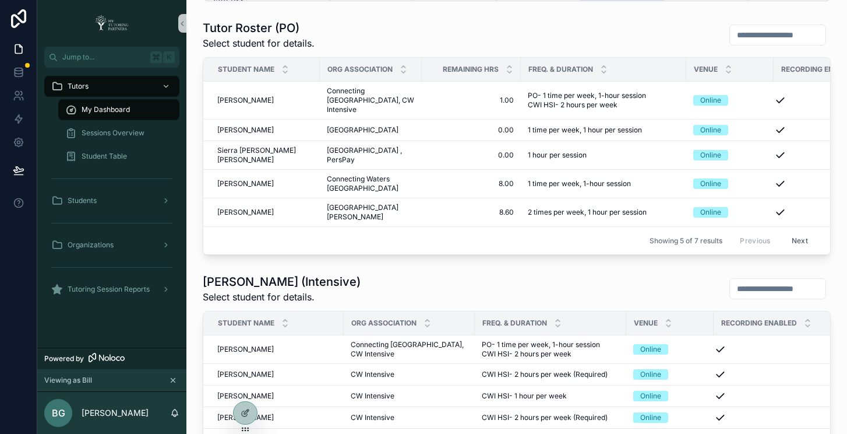 The width and height of the screenshot is (847, 434). What do you see at coordinates (604, 130) in the screenshot?
I see `a: 1 time per week, 1 hour per session` at bounding box center [604, 130].